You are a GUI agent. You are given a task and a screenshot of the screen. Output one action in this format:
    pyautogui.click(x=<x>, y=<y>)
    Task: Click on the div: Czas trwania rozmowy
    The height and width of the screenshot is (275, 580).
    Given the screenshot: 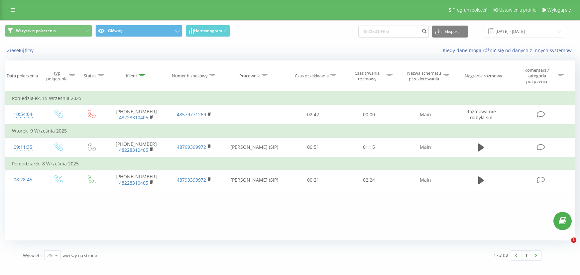 What is the action you would take?
    pyautogui.click(x=367, y=76)
    